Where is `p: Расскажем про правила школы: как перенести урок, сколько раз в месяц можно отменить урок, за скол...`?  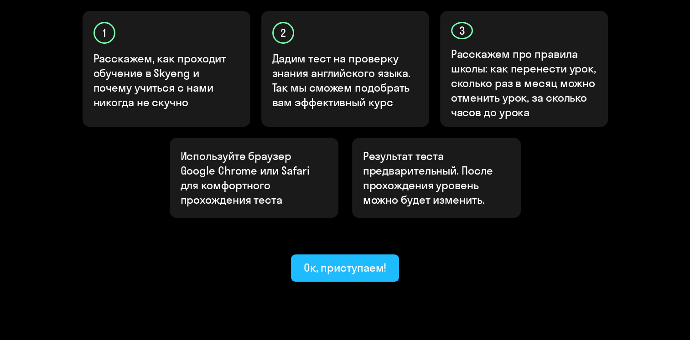
p: Расскажем про правила школы: как перенести урок, сколько раз в месяц можно отменить урок, за скол... is located at coordinates (525, 83).